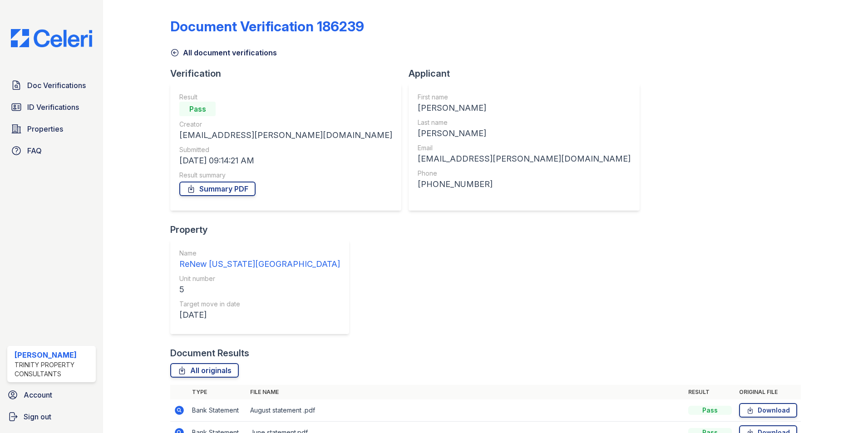 This screenshot has width=868, height=433. I want to click on a: FAQ, so click(51, 151).